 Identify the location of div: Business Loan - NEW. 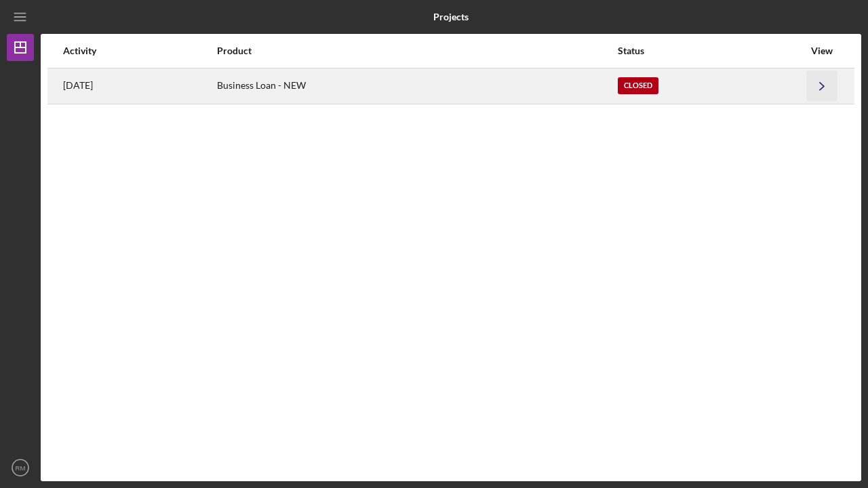
(416, 86).